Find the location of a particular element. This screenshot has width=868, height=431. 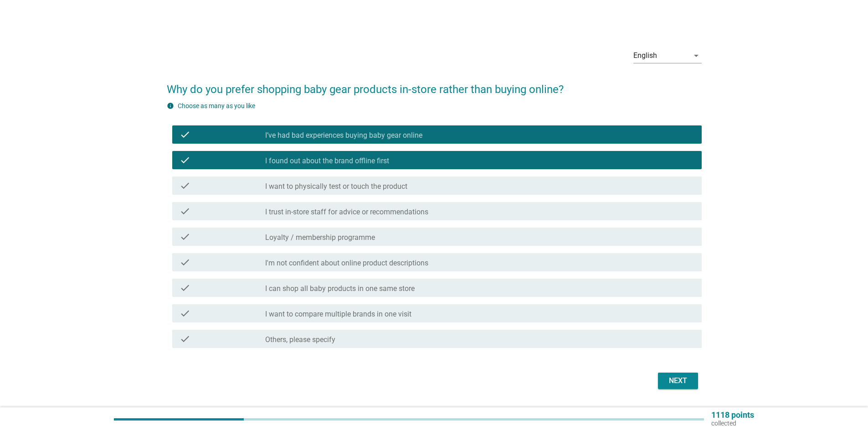

label: I want to compare multiple brands in one visit is located at coordinates (338, 314).